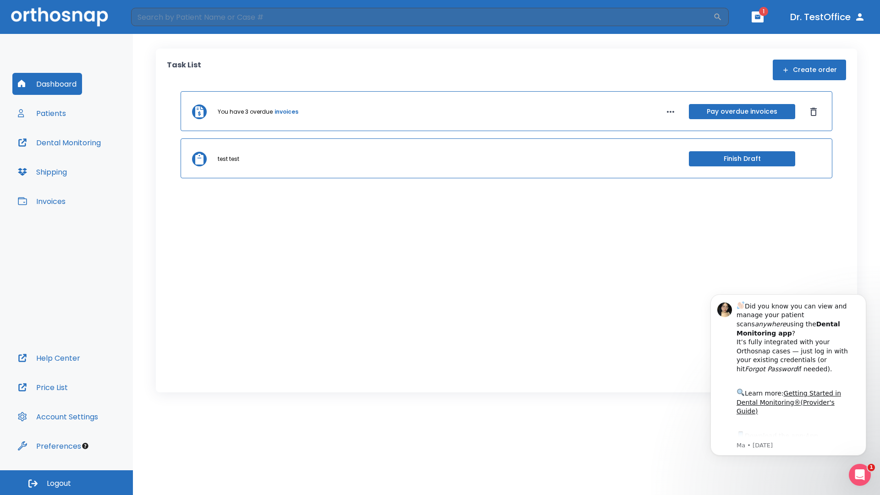 The width and height of the screenshot is (880, 495). Describe the element at coordinates (245, 112) in the screenshot. I see `p: You have 3 overdue` at that location.